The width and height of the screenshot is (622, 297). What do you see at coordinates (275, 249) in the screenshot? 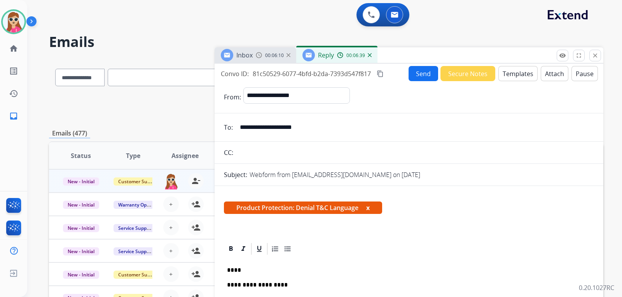
I see `div: Ordered List` at bounding box center [275, 249].